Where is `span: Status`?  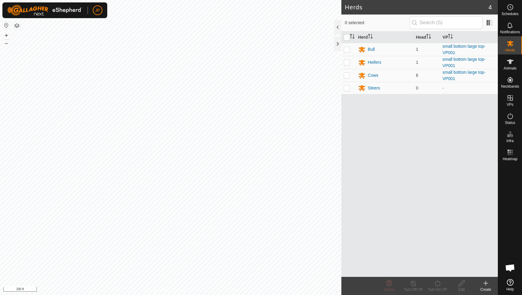
span: Status is located at coordinates (510, 123).